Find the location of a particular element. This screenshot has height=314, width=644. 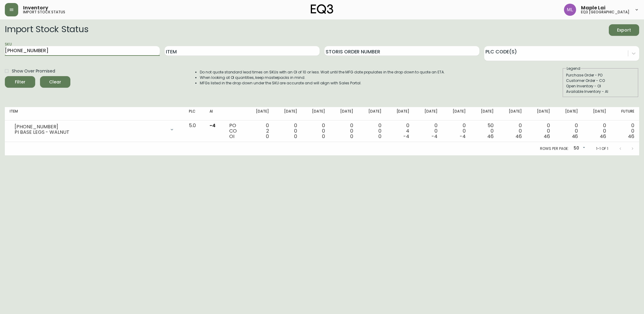

li: MFGs listed in the drop down under the SKU are accurate and will align with Sales Portal. is located at coordinates (322, 83).